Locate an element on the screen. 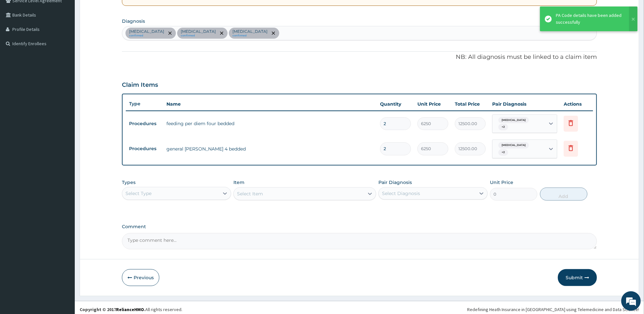  a: RelianceHMO is located at coordinates (130, 310).